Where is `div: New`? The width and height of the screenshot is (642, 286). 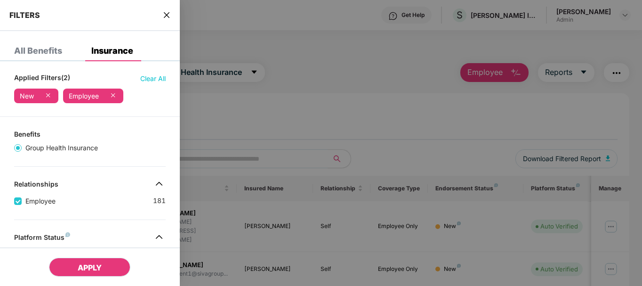 div: New is located at coordinates (27, 96).